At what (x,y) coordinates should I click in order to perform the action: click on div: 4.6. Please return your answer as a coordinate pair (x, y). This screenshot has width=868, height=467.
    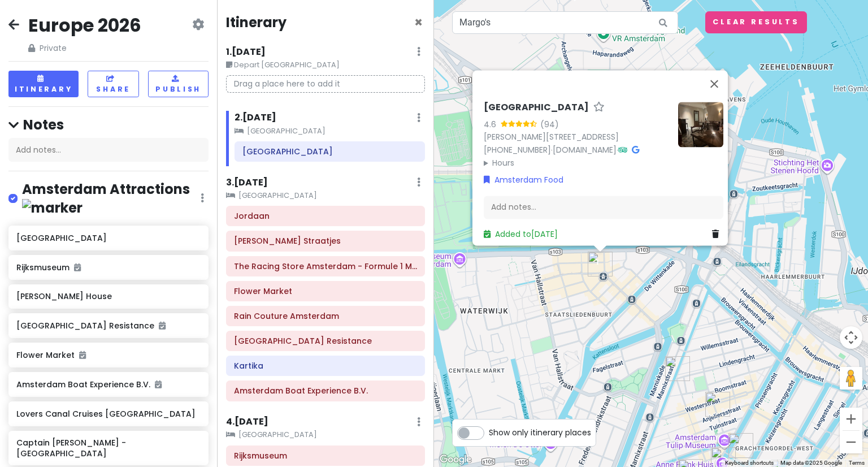
    Looking at the image, I should click on (492, 125).